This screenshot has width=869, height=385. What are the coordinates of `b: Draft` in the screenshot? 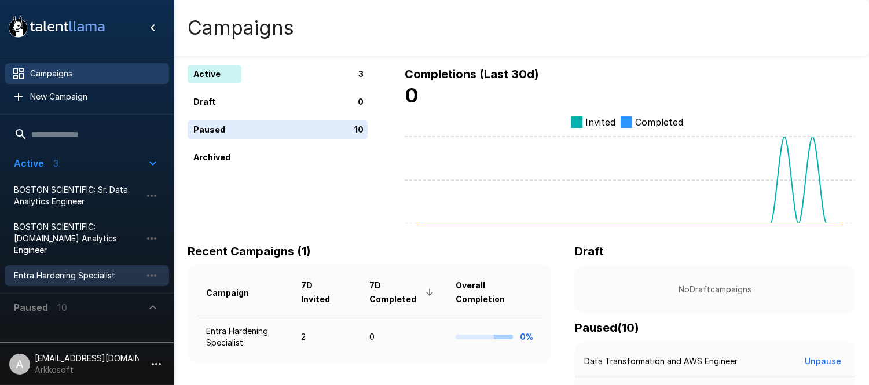 It's located at (589, 251).